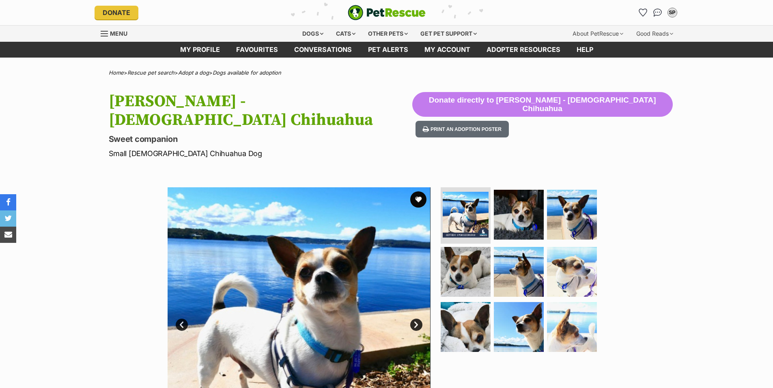 The height and width of the screenshot is (388, 773). I want to click on a: Rescue pet search, so click(151, 73).